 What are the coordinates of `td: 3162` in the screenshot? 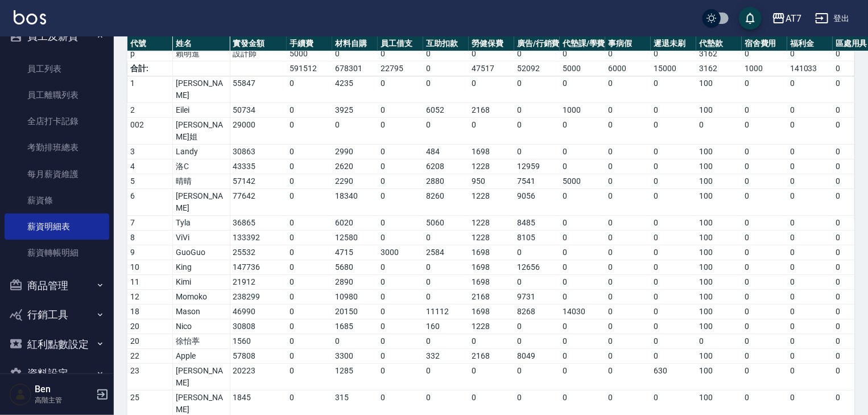 It's located at (720, 54).